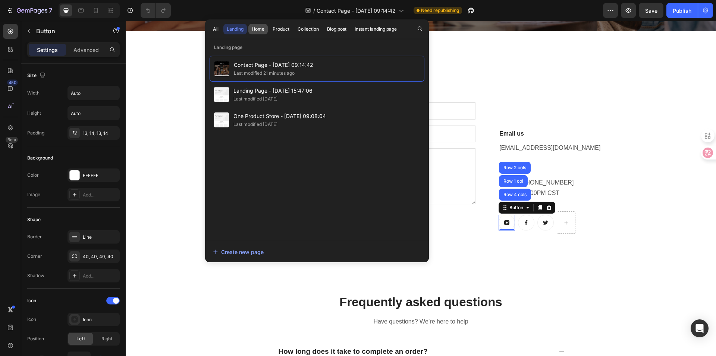  I want to click on div: Landing, so click(235, 29).